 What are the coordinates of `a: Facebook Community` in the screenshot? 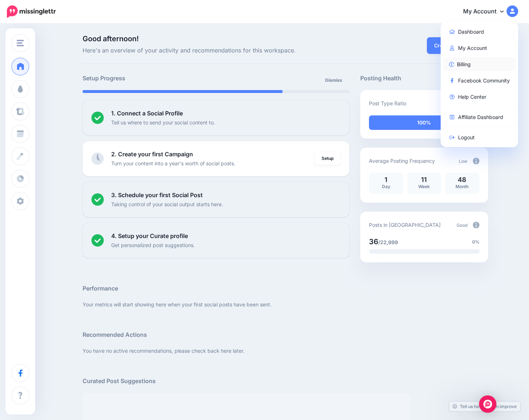 It's located at (479, 81).